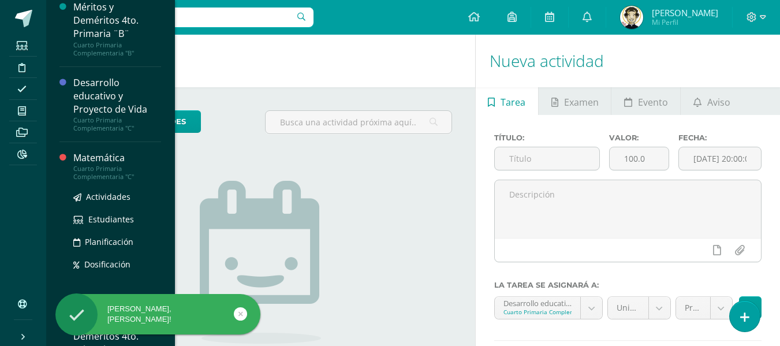  I want to click on span: Mi Perfil, so click(685, 22).